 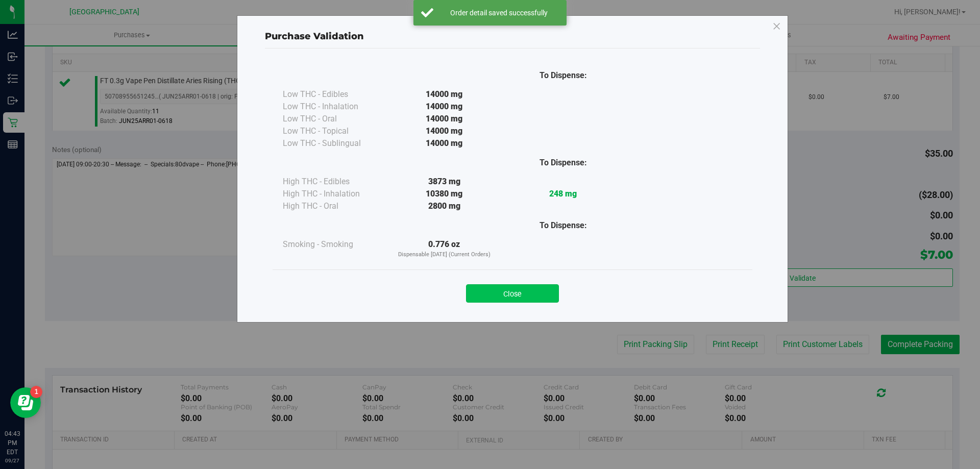 What do you see at coordinates (334, 182) in the screenshot?
I see `div: High THC - Edibles` at bounding box center [334, 182].